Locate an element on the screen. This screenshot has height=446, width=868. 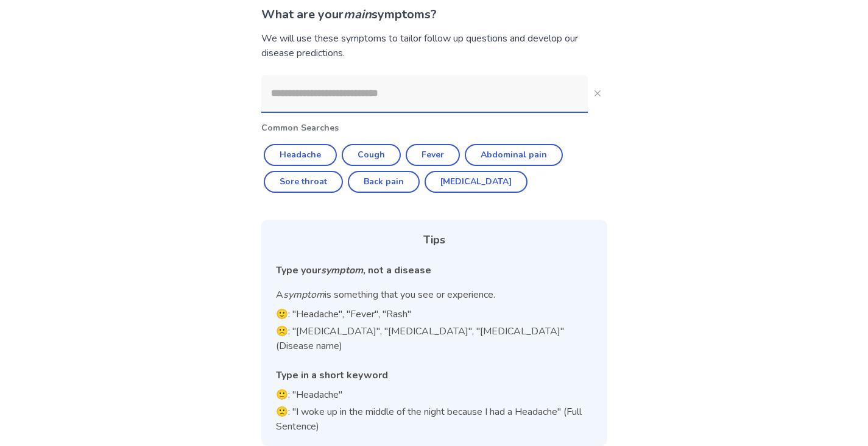
p: 🙁: "I woke up in the middle of the night because I had a Headache" (Full Sentence) is located at coordinates (434, 419).